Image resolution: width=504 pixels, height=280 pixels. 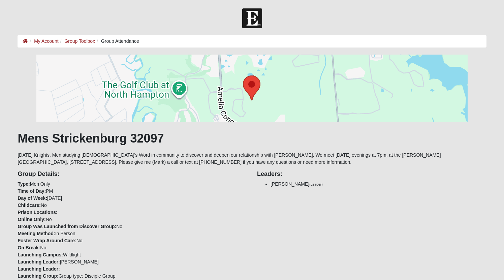 I want to click on strong: Group Was Launched from Discover Group:, so click(x=67, y=226).